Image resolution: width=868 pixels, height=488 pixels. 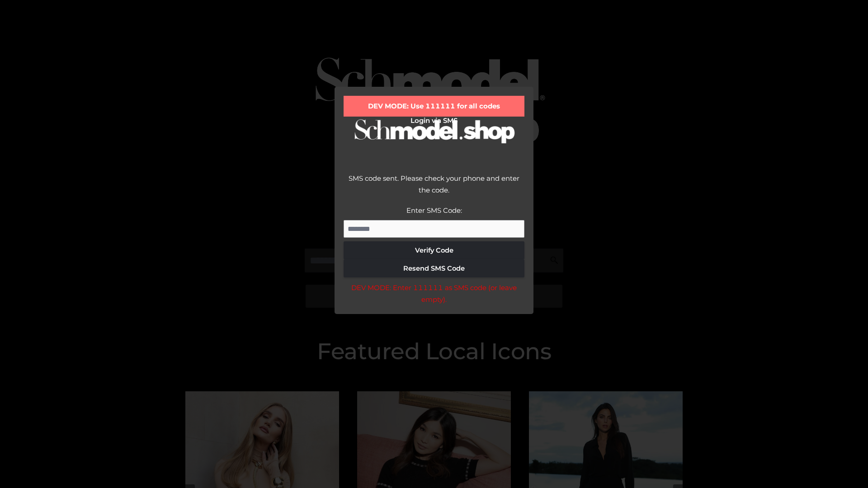 What do you see at coordinates (434, 293) in the screenshot?
I see `div: DEV MODE: Enter 111111 as SMS code (or leave empty).` at bounding box center [434, 293].